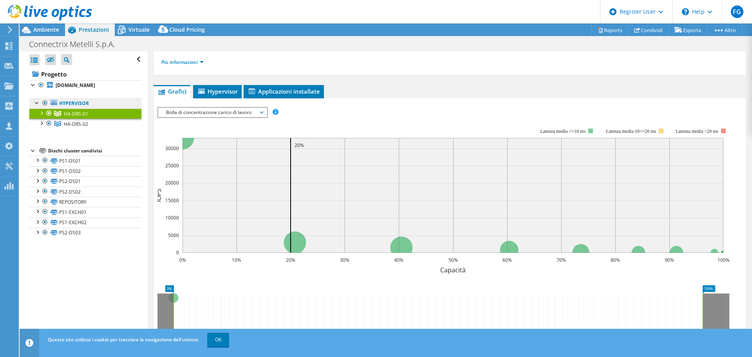  Describe the element at coordinates (507, 260) in the screenshot. I see `text: 60%` at that location.